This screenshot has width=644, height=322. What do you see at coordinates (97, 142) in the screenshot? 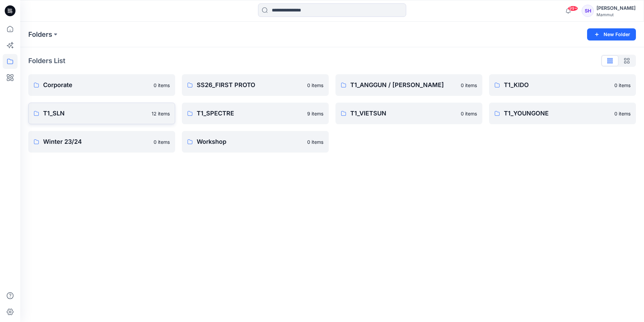
I see `p: Winter 23/24` at bounding box center [97, 142].